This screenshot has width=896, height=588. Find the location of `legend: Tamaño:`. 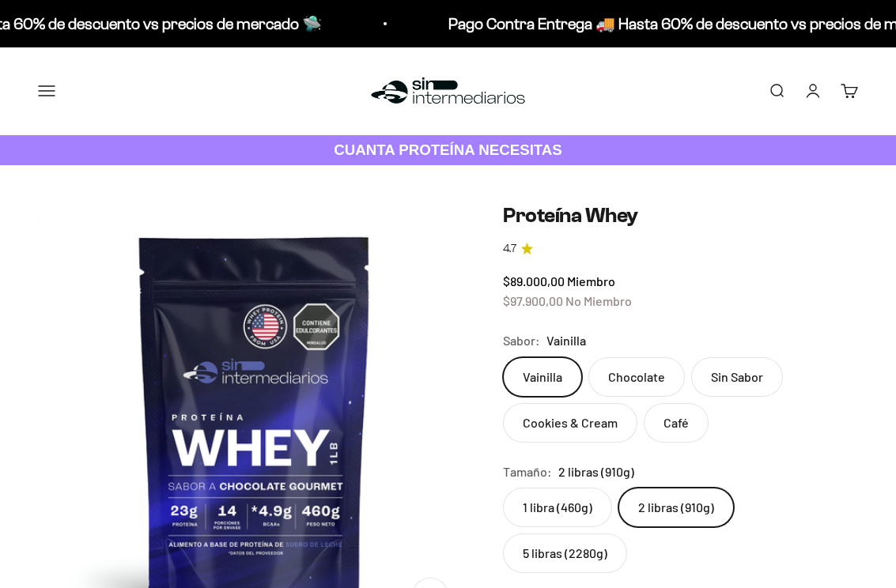

legend: Tamaño: is located at coordinates (527, 472).